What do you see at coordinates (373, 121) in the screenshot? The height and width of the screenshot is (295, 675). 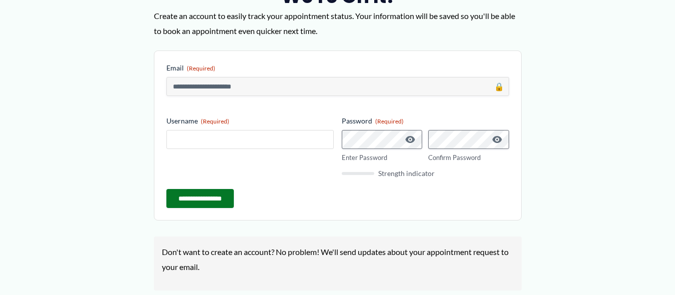 I see `legend: Password` at bounding box center [373, 121].